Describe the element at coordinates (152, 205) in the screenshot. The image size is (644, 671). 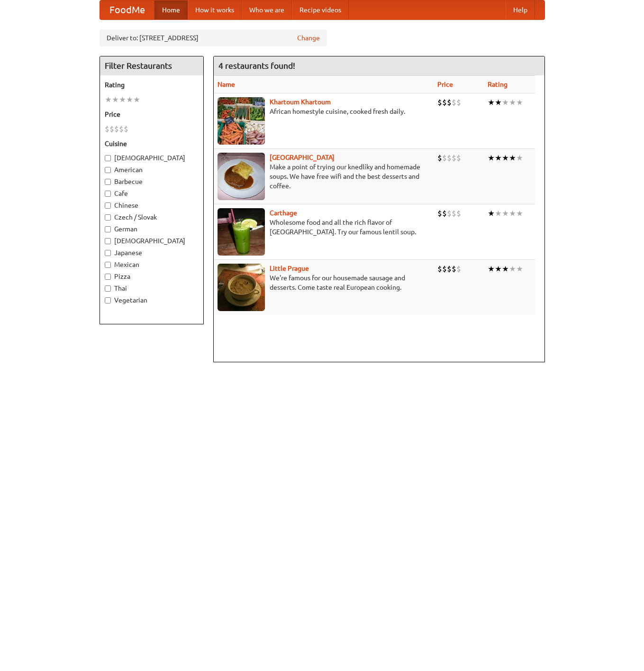
I see `label: Chinese` at that location.